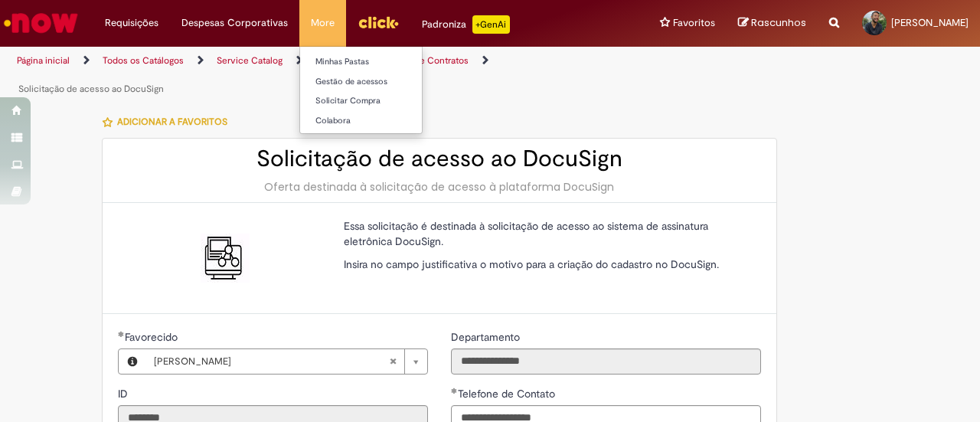  I want to click on p: +GenAi, so click(490, 25).